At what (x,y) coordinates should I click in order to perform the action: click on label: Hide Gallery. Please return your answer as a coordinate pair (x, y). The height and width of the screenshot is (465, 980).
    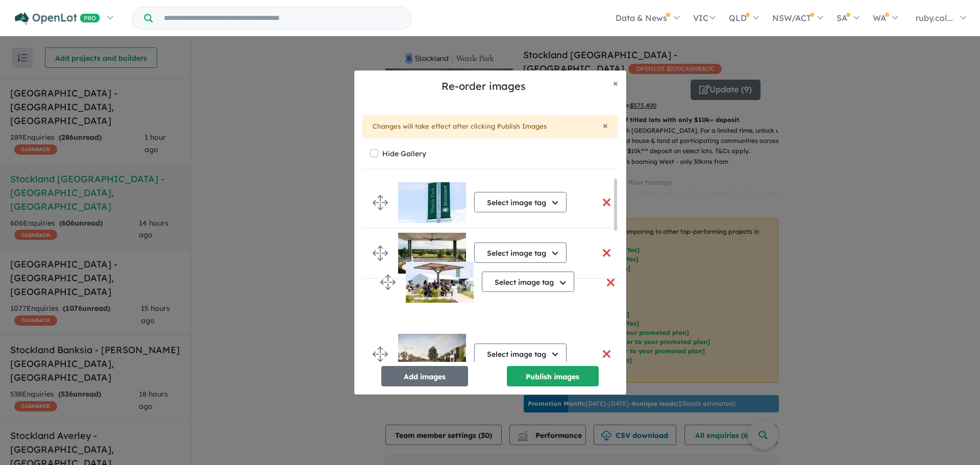
    Looking at the image, I should click on (404, 154).